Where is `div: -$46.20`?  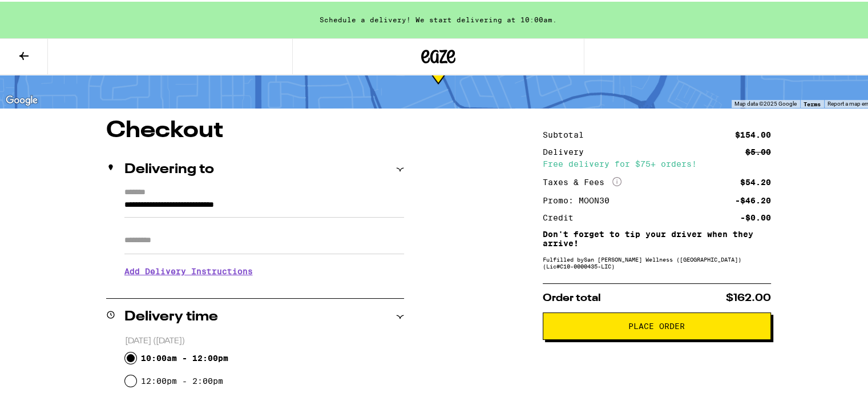
div: -$46.20 is located at coordinates (753, 199).